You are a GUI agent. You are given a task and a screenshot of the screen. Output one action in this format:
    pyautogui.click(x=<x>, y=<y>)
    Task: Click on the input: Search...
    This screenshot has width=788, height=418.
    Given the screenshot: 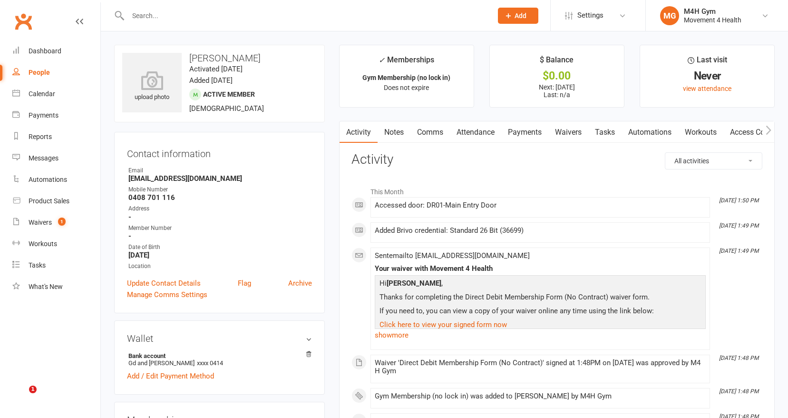 What is the action you would take?
    pyautogui.click(x=305, y=16)
    